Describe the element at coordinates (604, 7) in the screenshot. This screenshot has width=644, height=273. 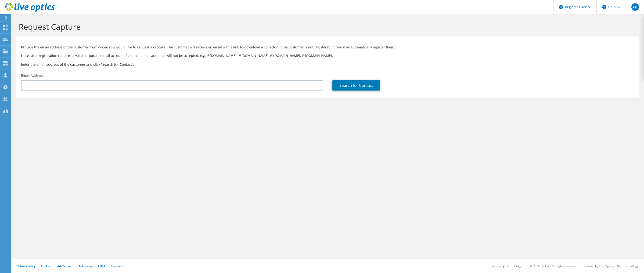
I see `svg: \n` at that location.